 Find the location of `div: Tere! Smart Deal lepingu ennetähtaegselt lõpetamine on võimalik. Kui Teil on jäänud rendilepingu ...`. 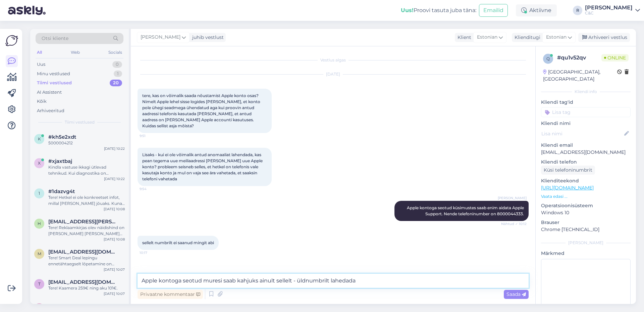

div: Tere! Smart Deal lepingu ennetähtaegselt lõpetamine on võimalik. Kui Teil on jäänud rendilepingu ... is located at coordinates (87, 261).